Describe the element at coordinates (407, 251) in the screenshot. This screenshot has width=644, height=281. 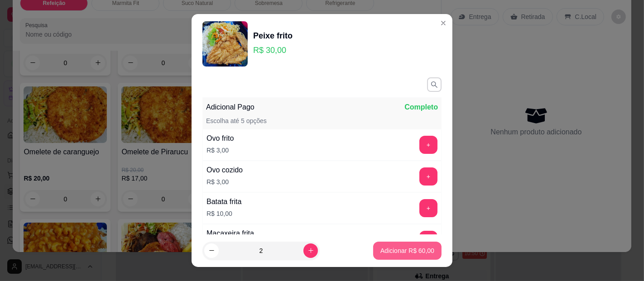
I see `p: Adicionar R$ 60,00` at that location.